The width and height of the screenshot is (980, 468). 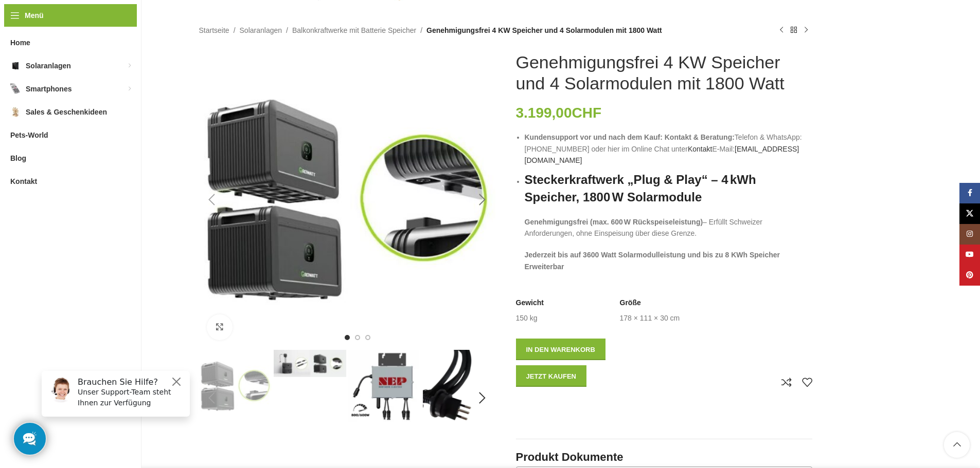 What do you see at coordinates (354, 31) in the screenshot?
I see `a: Balkonkraftwerke mit Batterie Speicher` at bounding box center [354, 31].